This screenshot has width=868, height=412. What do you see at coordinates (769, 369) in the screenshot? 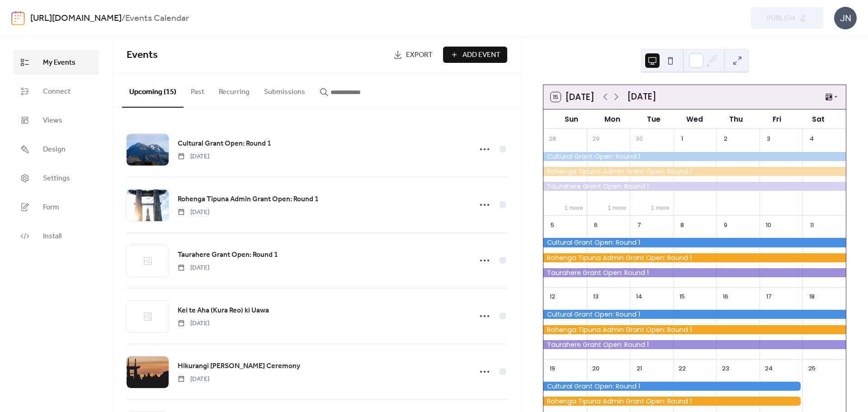
I see `div: 24` at bounding box center [769, 369].